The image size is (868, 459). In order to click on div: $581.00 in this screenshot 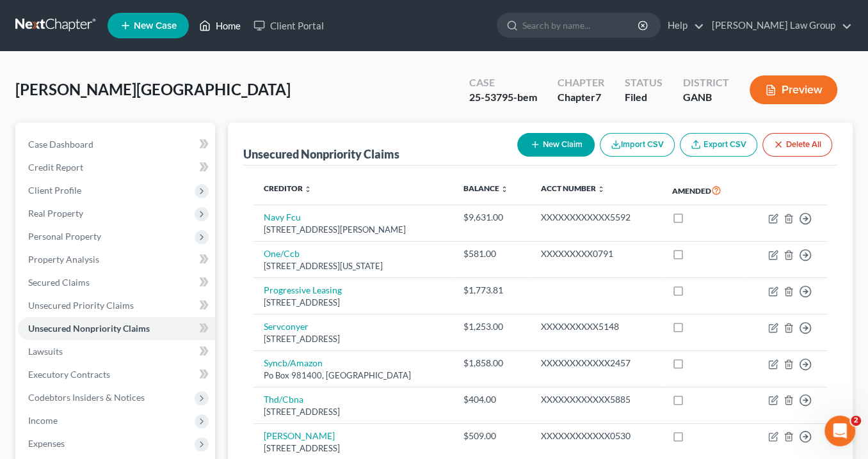, I will do `click(492, 254)`.